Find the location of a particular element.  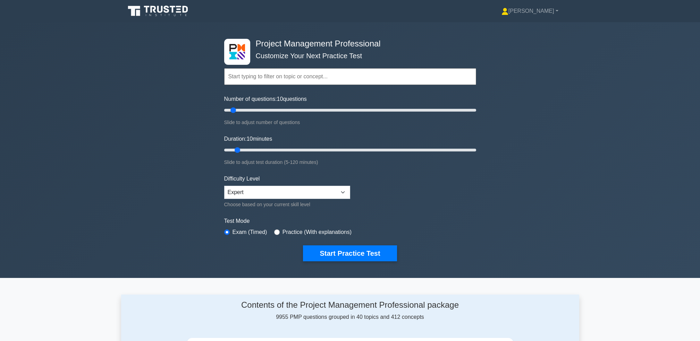

div: Slide to adjust number of questions is located at coordinates (350, 122).